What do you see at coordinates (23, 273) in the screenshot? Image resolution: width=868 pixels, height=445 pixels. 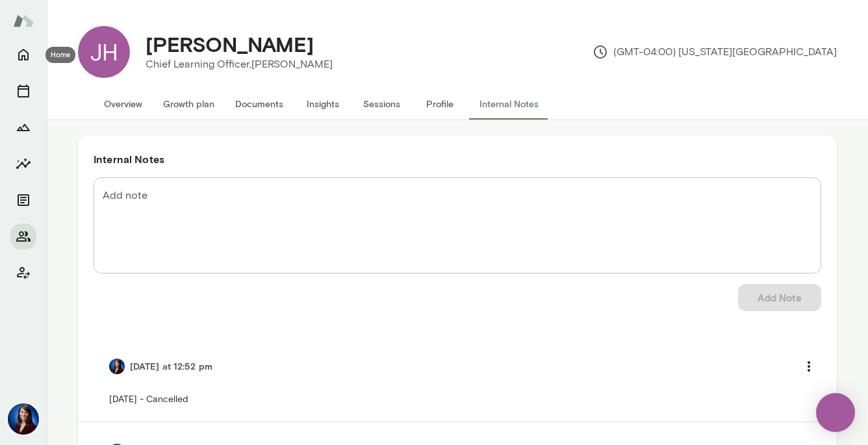 I see `button: Client app` at bounding box center [23, 273].